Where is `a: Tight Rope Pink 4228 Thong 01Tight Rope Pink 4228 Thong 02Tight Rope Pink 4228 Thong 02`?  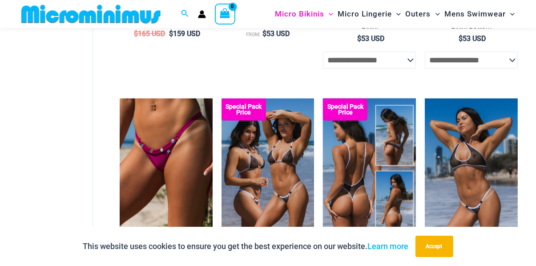
a: Tight Rope Pink 4228 Thong 01Tight Rope Pink 4228 Thong 02Tight Rope Pink 4228 Thong 02 is located at coordinates (166, 168).